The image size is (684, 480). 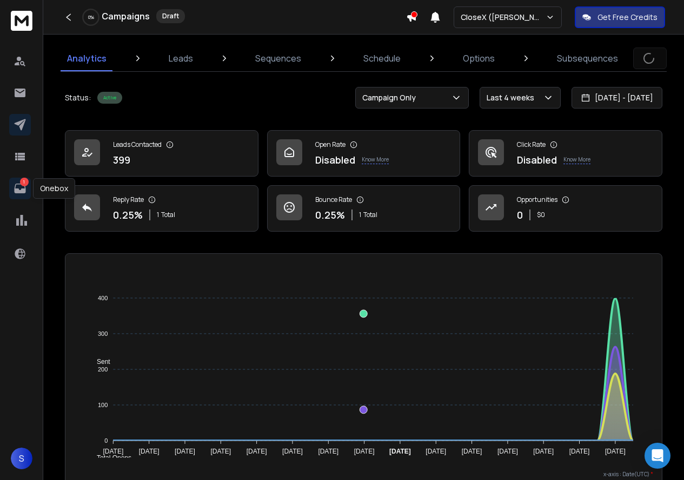 I want to click on p: Options, so click(x=478, y=58).